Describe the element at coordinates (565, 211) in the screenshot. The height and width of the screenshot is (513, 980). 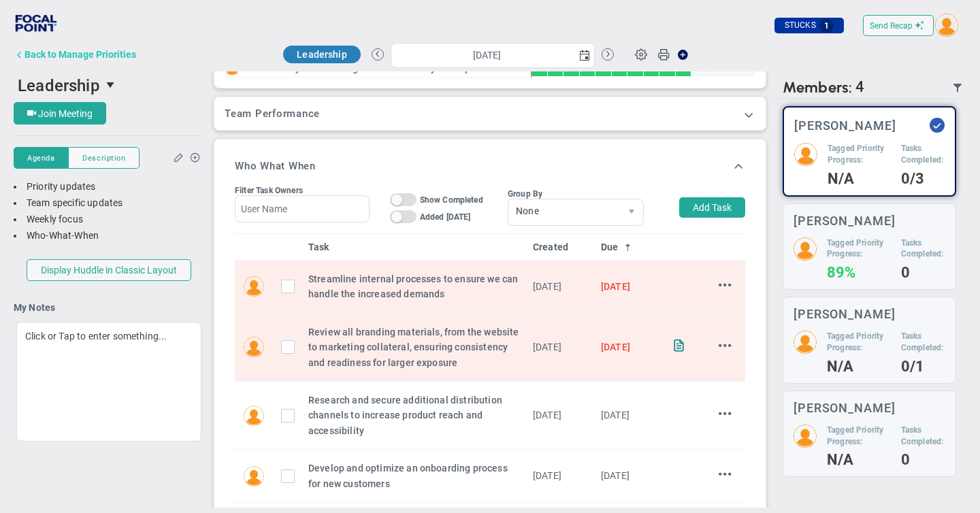
I see `span: None` at that location.